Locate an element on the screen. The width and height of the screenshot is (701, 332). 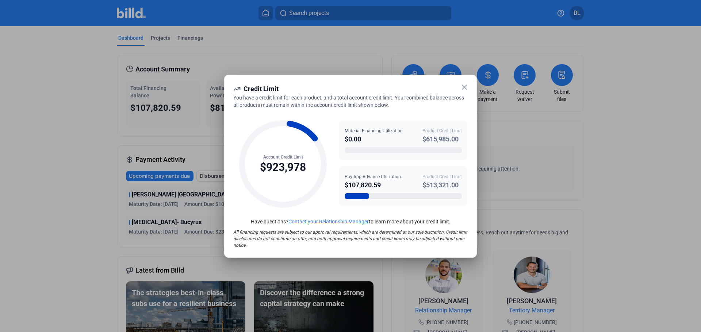
div: $923,978 is located at coordinates (283, 167).